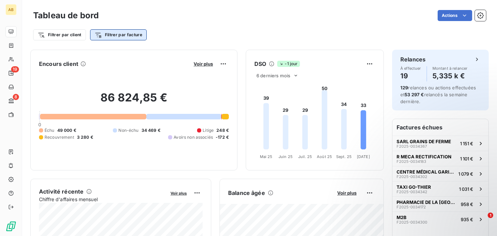 The width and height of the screenshot is (497, 236). Describe the element at coordinates (440, 173) in the screenshot. I see `button: CENTRE MÉDICAL GARIBALDIF2025-00343021 079 €` at that location.